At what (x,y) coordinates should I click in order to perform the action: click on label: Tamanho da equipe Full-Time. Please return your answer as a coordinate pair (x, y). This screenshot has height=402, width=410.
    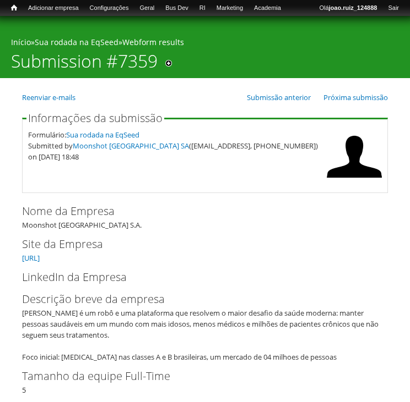
    Looking at the image, I should click on (195, 377).